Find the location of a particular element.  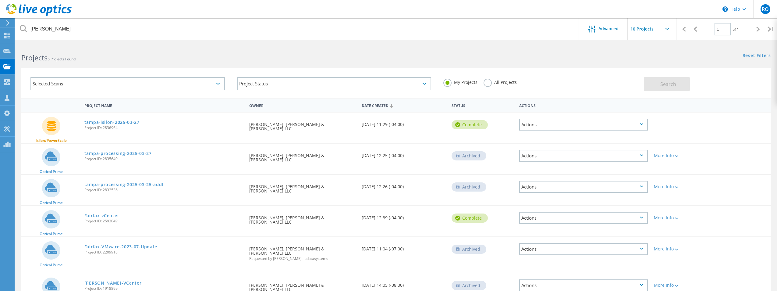

input: Search projects by name, owner, ID, company, etc is located at coordinates (297, 29).